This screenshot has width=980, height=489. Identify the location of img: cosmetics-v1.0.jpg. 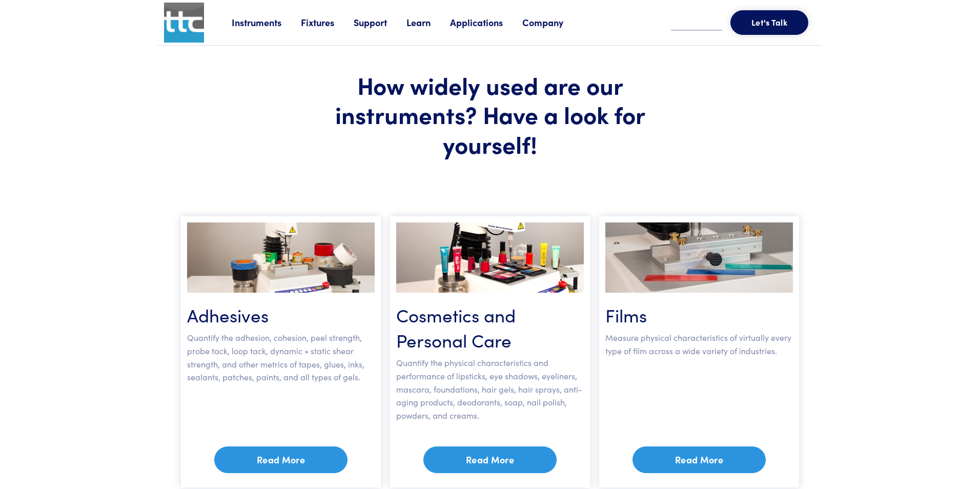
(490, 257).